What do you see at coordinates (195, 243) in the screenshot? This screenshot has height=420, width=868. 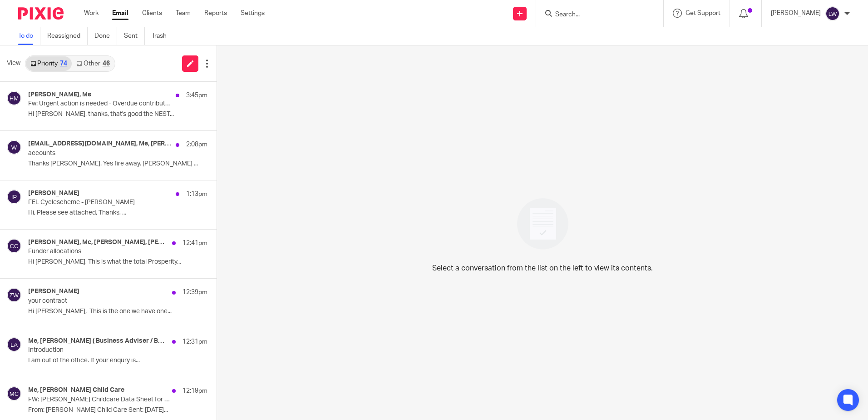 I see `p: 12:41pm` at bounding box center [195, 243].